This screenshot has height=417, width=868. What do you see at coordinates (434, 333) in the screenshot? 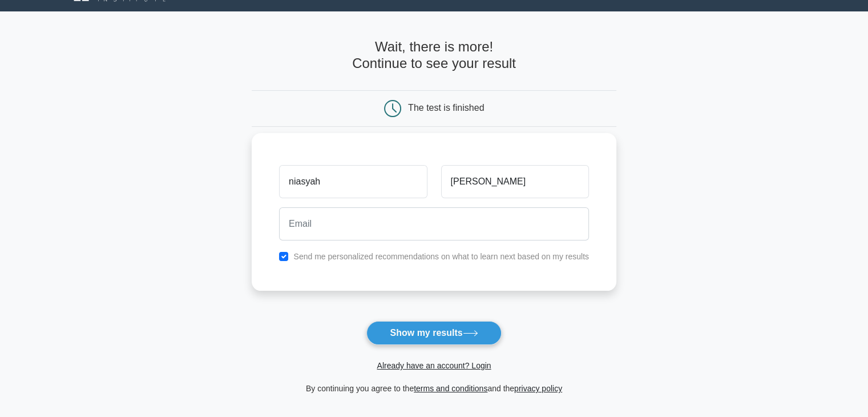
I see `button: Show my results` at bounding box center [434, 333].